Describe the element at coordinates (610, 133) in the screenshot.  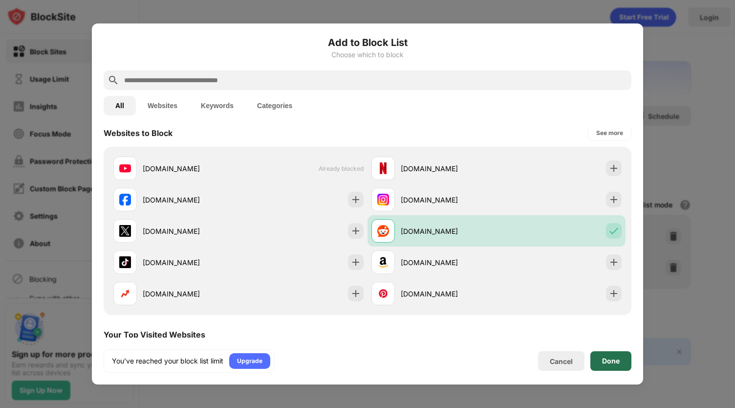
I see `div: See more` at that location.